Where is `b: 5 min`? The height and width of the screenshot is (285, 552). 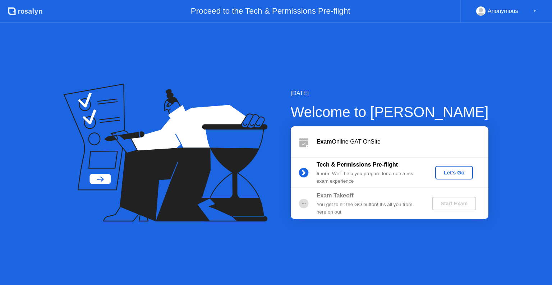
b: 5 min is located at coordinates (323, 174).